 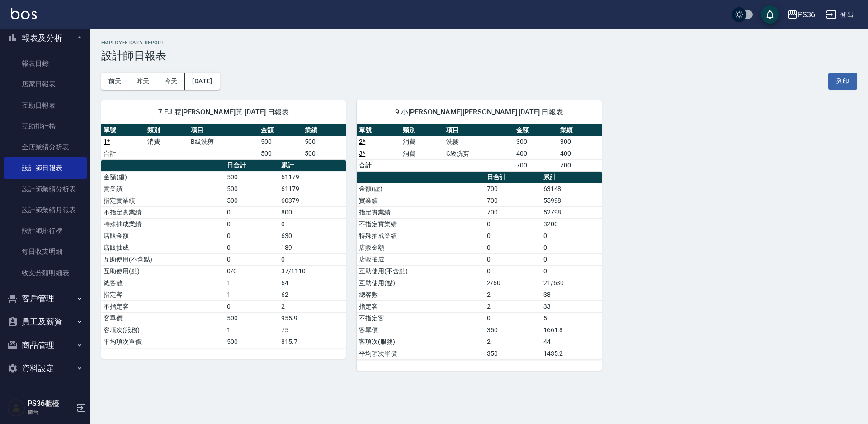 I want to click on button: 前天, so click(x=115, y=81).